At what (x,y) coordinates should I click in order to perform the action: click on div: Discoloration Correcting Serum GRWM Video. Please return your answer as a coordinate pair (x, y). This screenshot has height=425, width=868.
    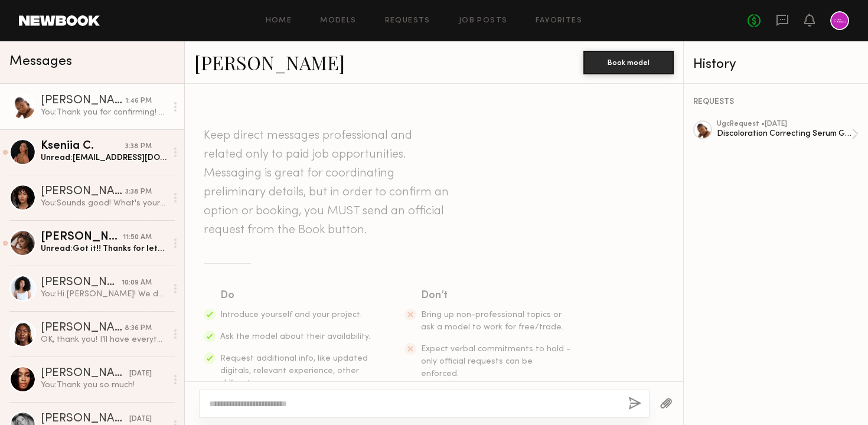
    Looking at the image, I should click on (784, 133).